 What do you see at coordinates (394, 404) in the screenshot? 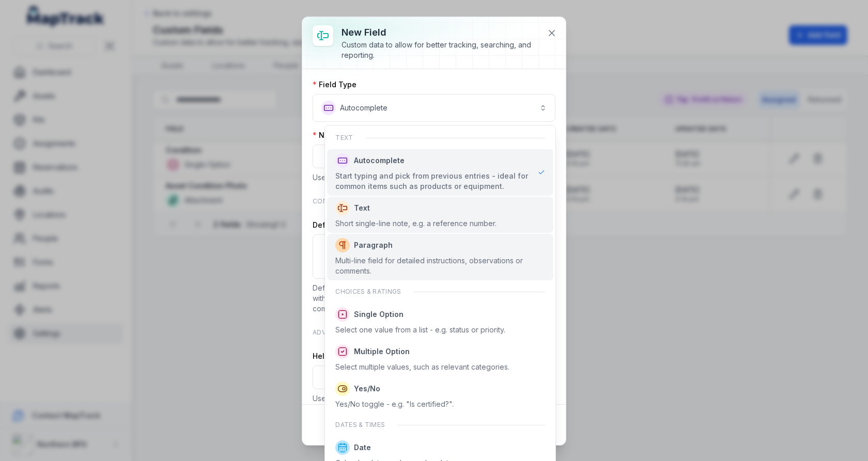
I see `div: Yes/No toggle - e.g. "Is certified?".` at bounding box center [394, 404].